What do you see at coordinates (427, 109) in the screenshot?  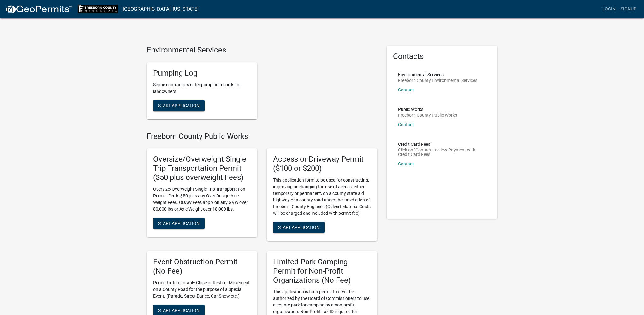 I see `p: Public Works` at bounding box center [427, 109].